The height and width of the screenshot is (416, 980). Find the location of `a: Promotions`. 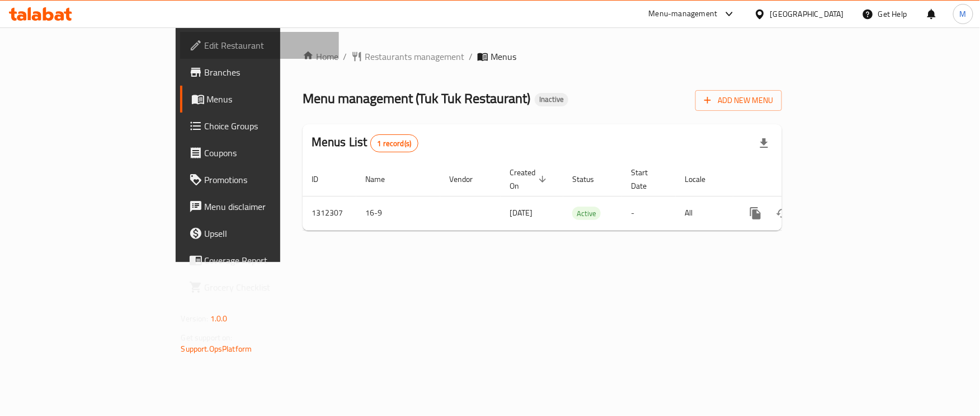

a: Promotions is located at coordinates (260, 179).